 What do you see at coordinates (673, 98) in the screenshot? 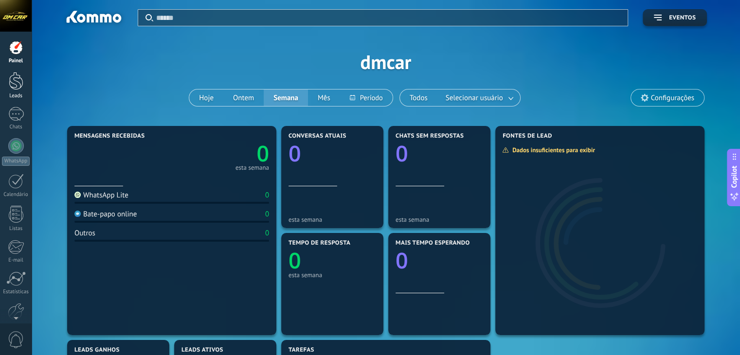
I see `span: Configurações` at bounding box center [673, 98].